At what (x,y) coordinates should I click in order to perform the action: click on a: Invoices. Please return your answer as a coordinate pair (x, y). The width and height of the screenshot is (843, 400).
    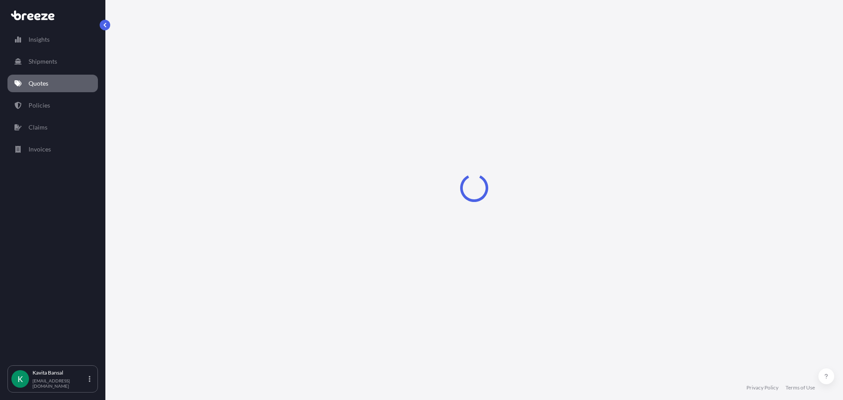
    Looking at the image, I should click on (53, 149).